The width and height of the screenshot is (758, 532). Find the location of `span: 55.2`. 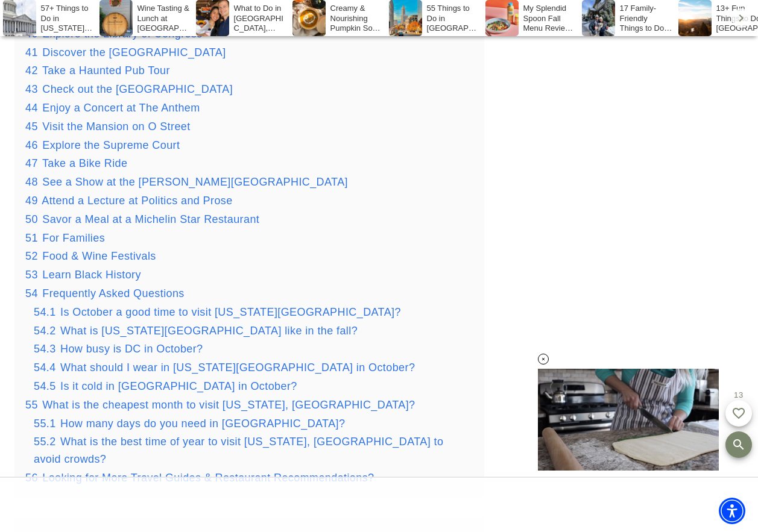

span: 55.2 is located at coordinates (45, 442).